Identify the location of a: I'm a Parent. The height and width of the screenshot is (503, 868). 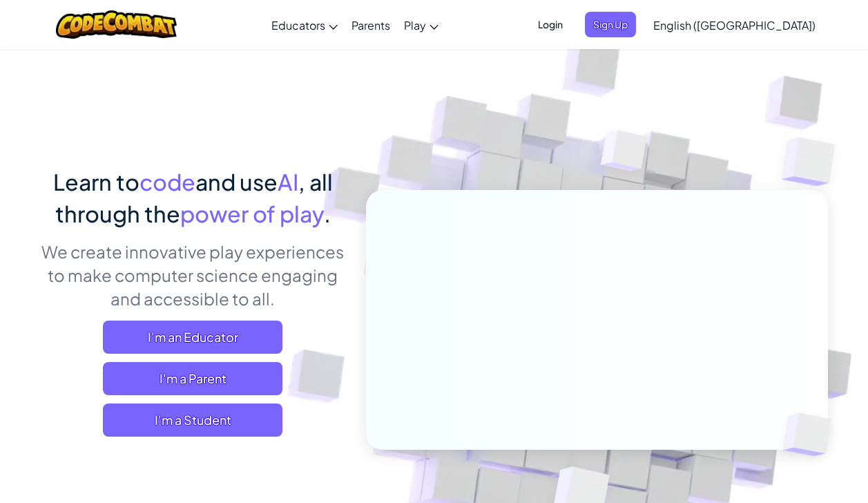
(192, 379).